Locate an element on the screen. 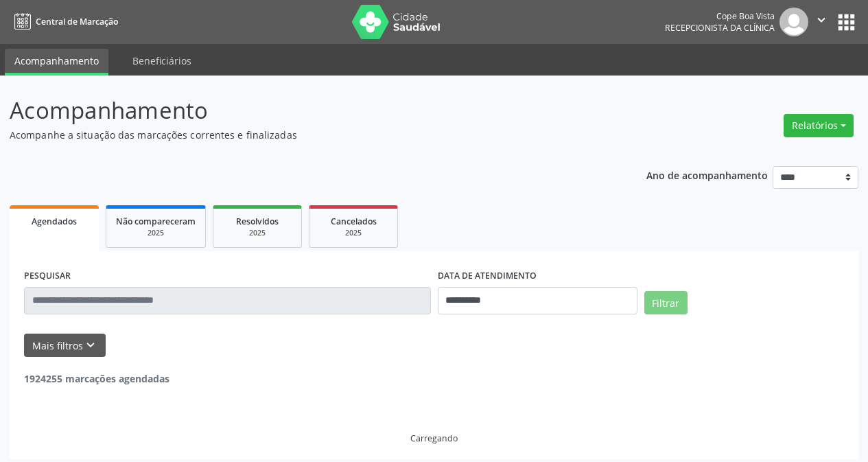 This screenshot has height=462, width=868. button: Mais filtroskeyboard_arrow_down is located at coordinates (64, 346).